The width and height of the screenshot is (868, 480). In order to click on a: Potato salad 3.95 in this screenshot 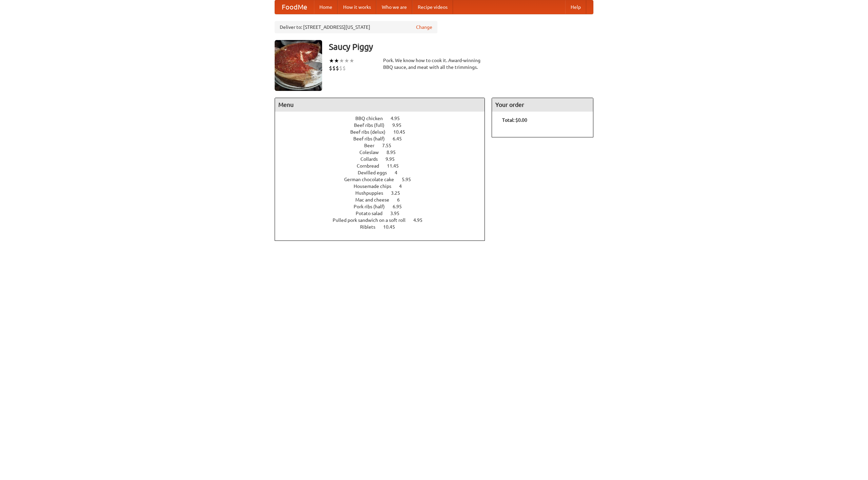, I will do `click(384, 213)`.